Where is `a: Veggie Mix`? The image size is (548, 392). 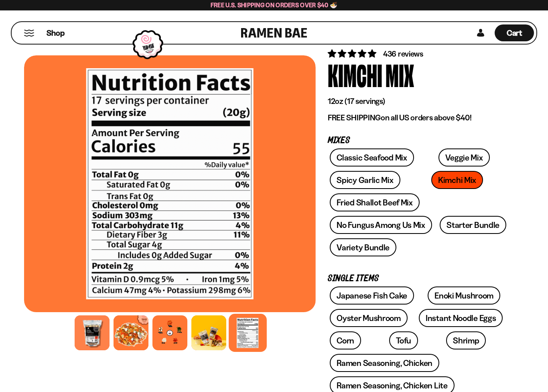 a: Veggie Mix is located at coordinates (464, 157).